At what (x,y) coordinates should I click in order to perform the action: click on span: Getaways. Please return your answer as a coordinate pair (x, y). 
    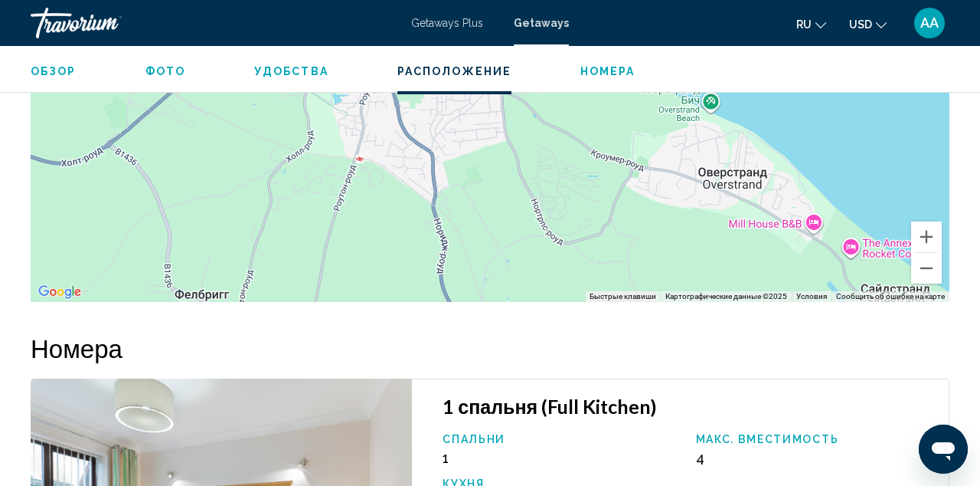
    Looking at the image, I should click on (541, 23).